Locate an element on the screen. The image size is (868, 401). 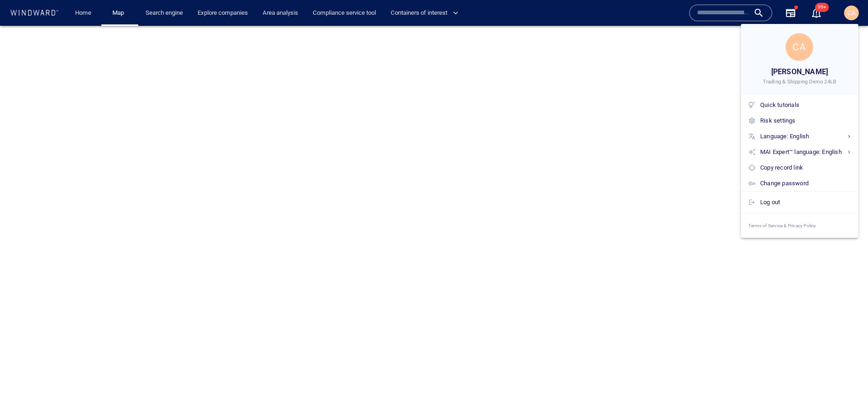
span: CA is located at coordinates (799, 46).